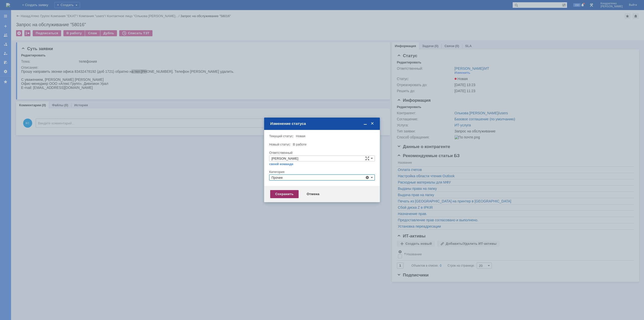  What do you see at coordinates (321, 153) in the screenshot?
I see `div: Ответственный` at bounding box center [321, 153].